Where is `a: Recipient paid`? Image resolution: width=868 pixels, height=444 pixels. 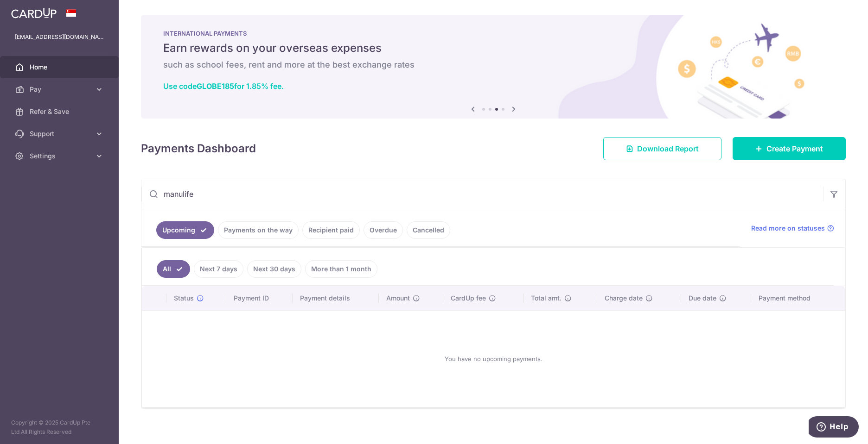
a: Recipient paid is located at coordinates (331, 230).